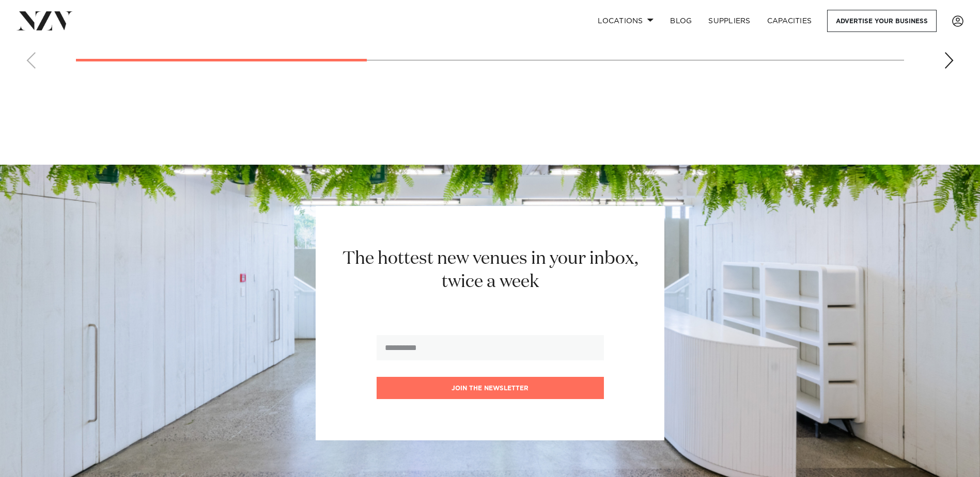  Describe the element at coordinates (490, 271) in the screenshot. I see `h2: The hottest new venues in your inbox, twice a week` at that location.